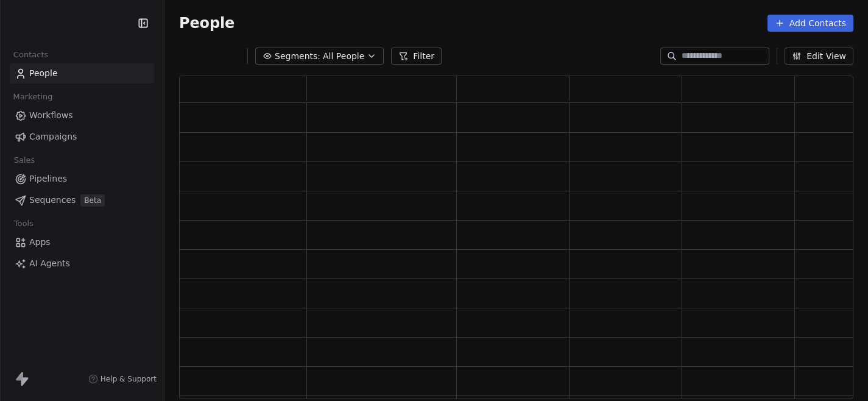  I want to click on span: Contacts, so click(31, 55).